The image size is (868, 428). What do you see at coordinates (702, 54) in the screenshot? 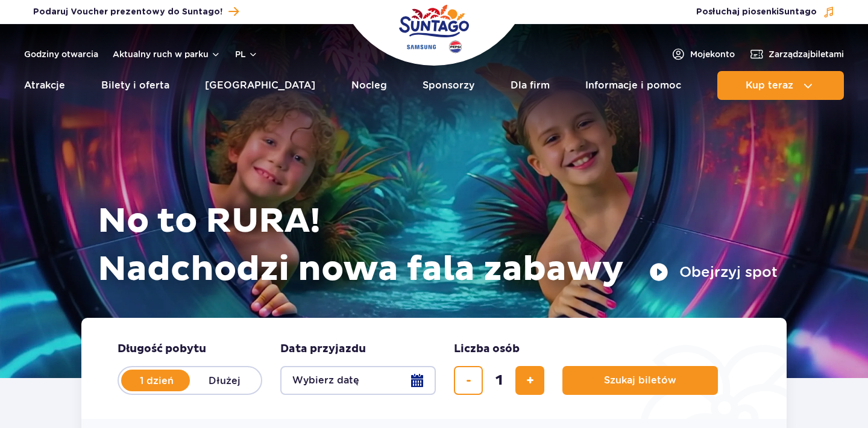
I see `a: Mojekonto` at bounding box center [702, 54].